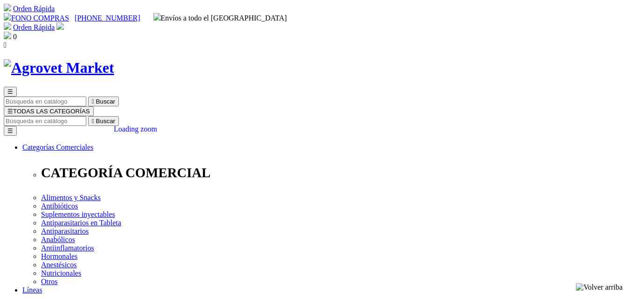 The width and height of the screenshot is (630, 299). What do you see at coordinates (48, 111) in the screenshot?
I see `button: ☰TODAS LAS CATEGORÍAS` at bounding box center [48, 111].